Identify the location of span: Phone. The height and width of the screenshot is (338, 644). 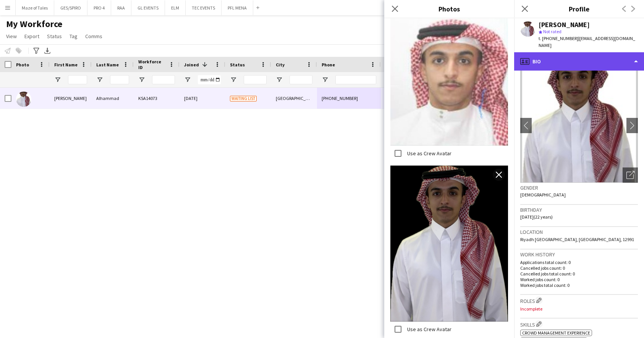
(328, 65).